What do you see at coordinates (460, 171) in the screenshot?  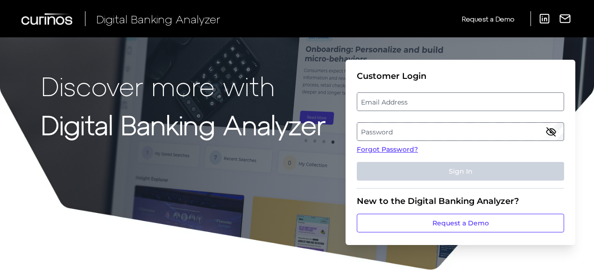 I see `button: Sign In` at bounding box center [460, 171].